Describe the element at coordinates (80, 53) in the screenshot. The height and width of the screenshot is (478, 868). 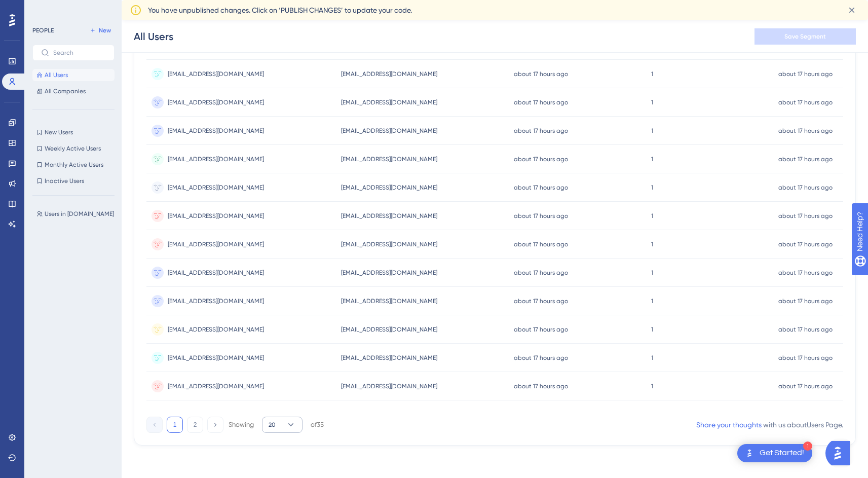
I see `input: Search` at that location.